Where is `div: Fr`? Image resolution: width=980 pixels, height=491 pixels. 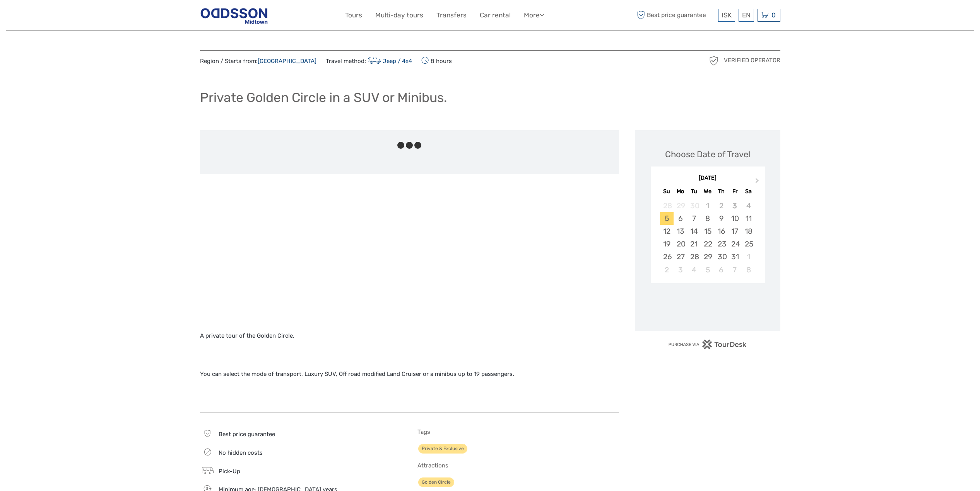 div: Fr is located at coordinates (734, 191).